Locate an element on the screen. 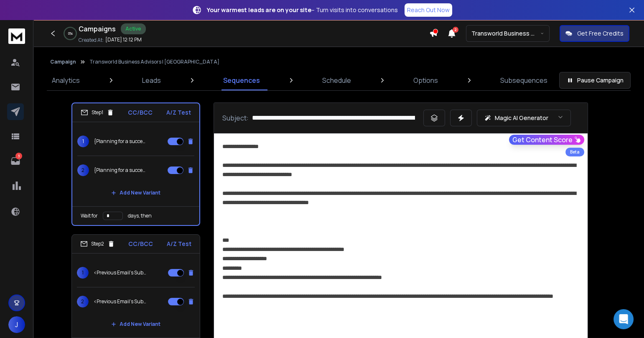  a: 3 is located at coordinates (15, 161).